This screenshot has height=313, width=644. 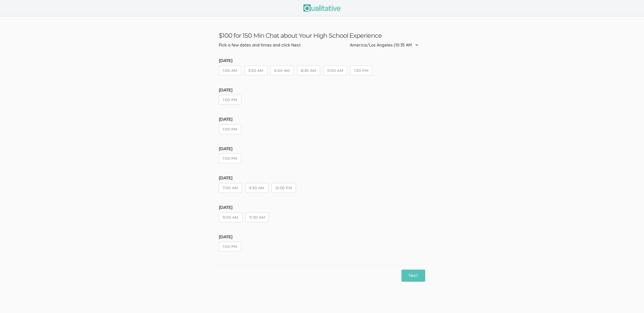 What do you see at coordinates (230, 217) in the screenshot?
I see `button: 9:00 AM` at bounding box center [230, 217].